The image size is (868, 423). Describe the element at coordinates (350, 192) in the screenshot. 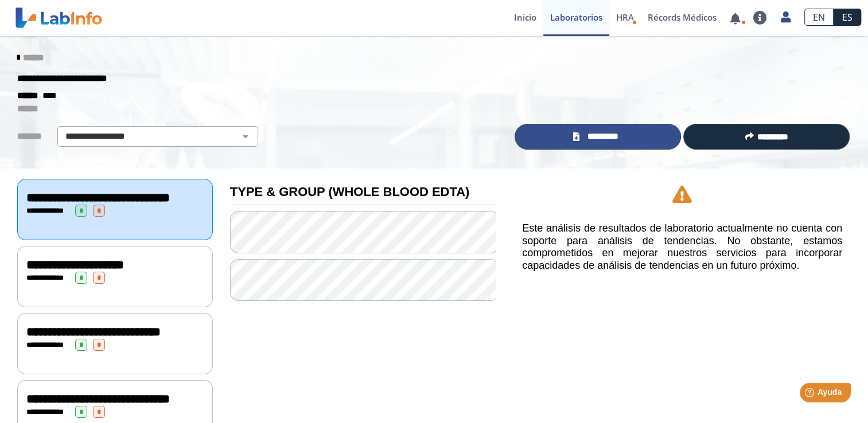

I see `b: TYPE & GROUP (WHOLE BLOOD EDTA)` at that location.